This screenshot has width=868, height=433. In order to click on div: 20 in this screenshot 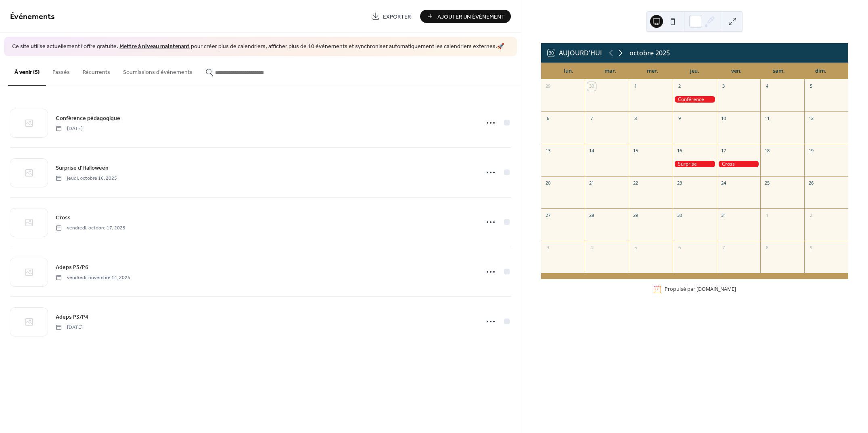, I will do `click(548, 184)`.